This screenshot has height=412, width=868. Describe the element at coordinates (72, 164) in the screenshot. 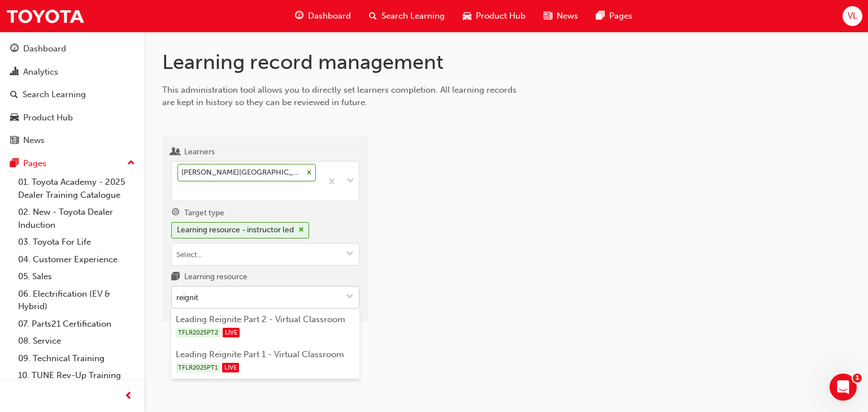

I see `button: Pages` at that location.